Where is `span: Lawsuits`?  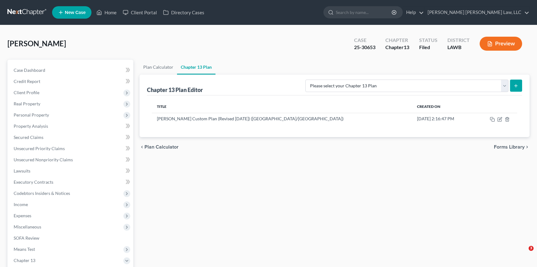
span: Lawsuits is located at coordinates (22, 170).